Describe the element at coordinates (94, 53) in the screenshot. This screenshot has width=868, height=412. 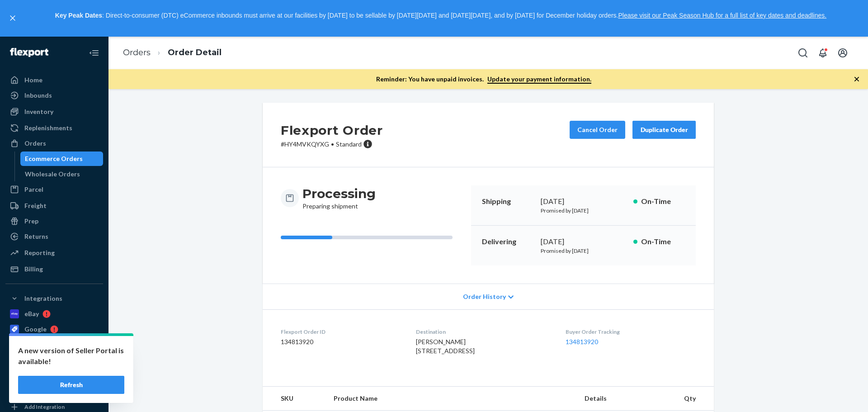
I see `button: Close Navigation` at that location.